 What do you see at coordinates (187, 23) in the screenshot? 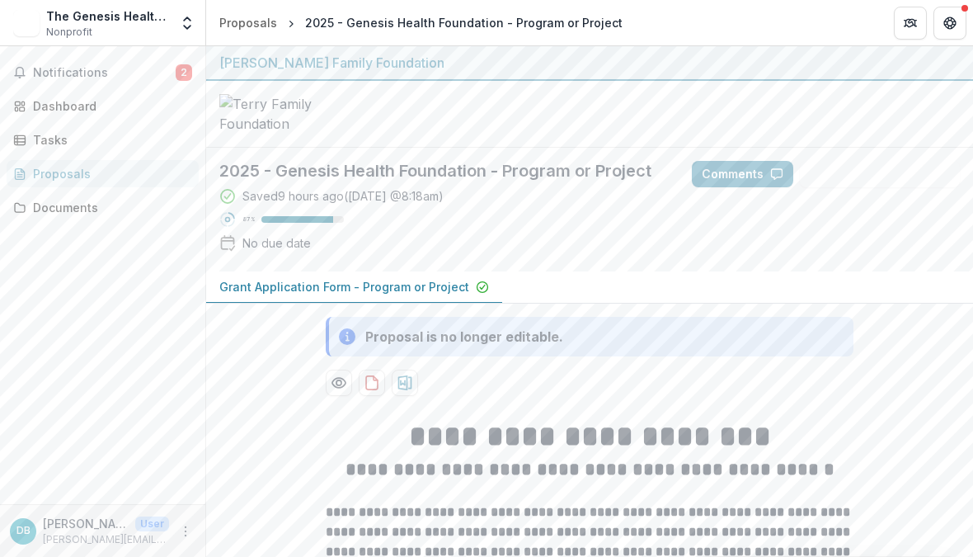
I see `button: Open entity switcher` at bounding box center [187, 23].